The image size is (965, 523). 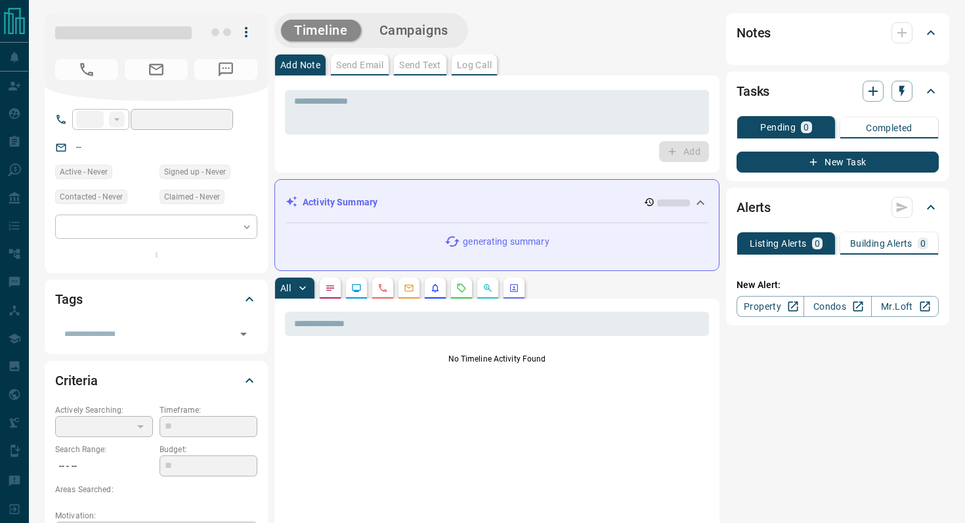 What do you see at coordinates (838, 33) in the screenshot?
I see `div: Notes` at bounding box center [838, 33].